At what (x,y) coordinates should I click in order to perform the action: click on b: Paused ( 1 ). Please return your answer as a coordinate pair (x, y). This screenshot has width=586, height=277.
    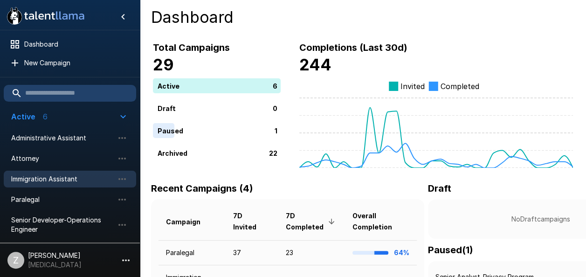
    Looking at the image, I should click on (450, 250).